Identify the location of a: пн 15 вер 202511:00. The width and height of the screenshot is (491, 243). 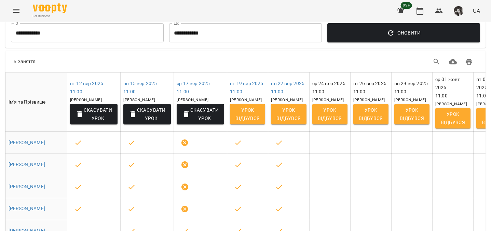
(140, 87).